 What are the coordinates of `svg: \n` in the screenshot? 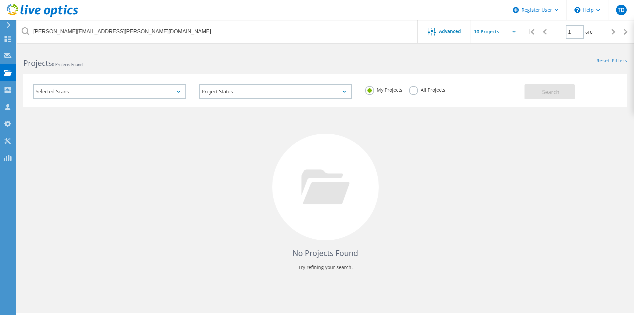 It's located at (578, 10).